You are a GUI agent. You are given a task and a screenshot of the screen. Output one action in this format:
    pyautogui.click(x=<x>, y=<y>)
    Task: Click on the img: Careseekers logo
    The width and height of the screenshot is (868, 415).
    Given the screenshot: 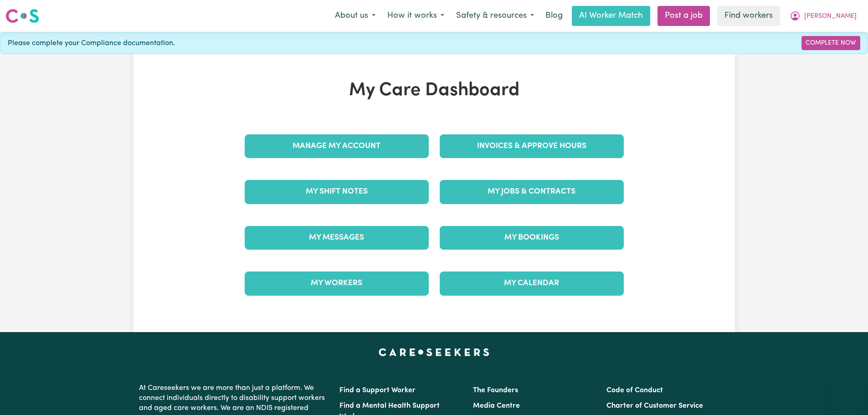 What is the action you would take?
    pyautogui.click(x=22, y=16)
    